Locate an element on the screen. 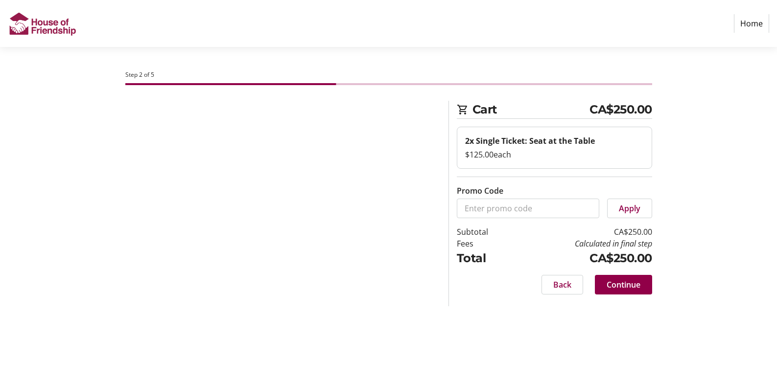 The image size is (777, 382). td: Fees is located at coordinates (484, 244).